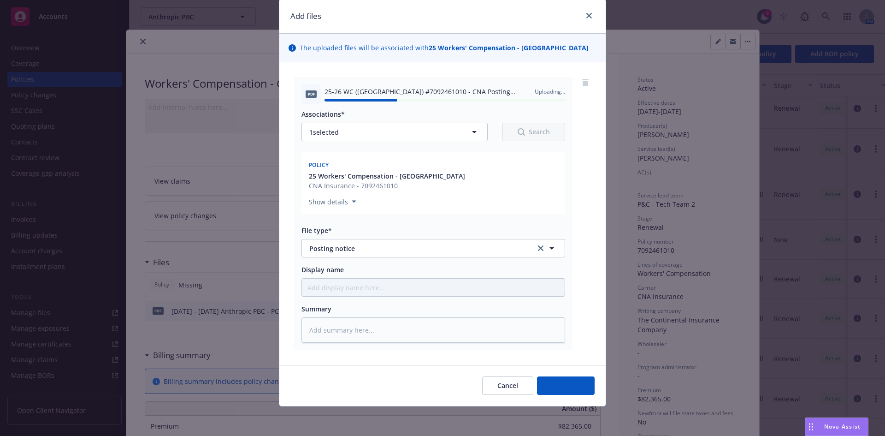 The height and width of the screenshot is (436, 885). What do you see at coordinates (842, 426) in the screenshot?
I see `span: Nova Assist` at bounding box center [842, 426].